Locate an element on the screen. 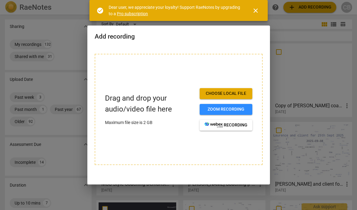 Image resolution: width=357 pixels, height=210 pixels. button: Zoom recording is located at coordinates (226, 110).